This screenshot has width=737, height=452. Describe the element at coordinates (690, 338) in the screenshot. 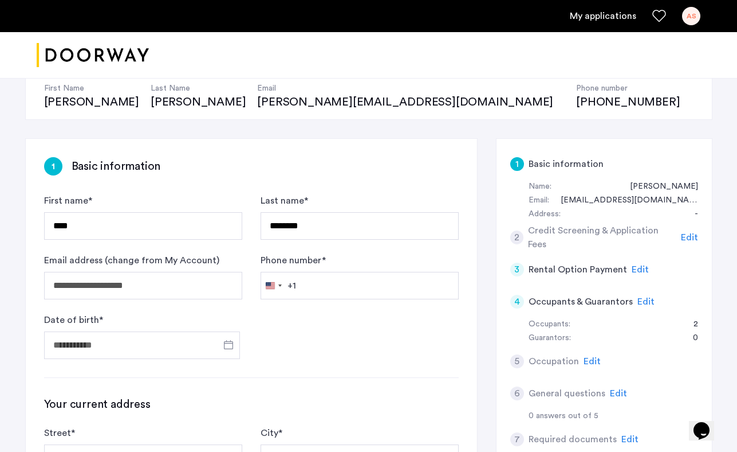

I see `div: 0` at that location.